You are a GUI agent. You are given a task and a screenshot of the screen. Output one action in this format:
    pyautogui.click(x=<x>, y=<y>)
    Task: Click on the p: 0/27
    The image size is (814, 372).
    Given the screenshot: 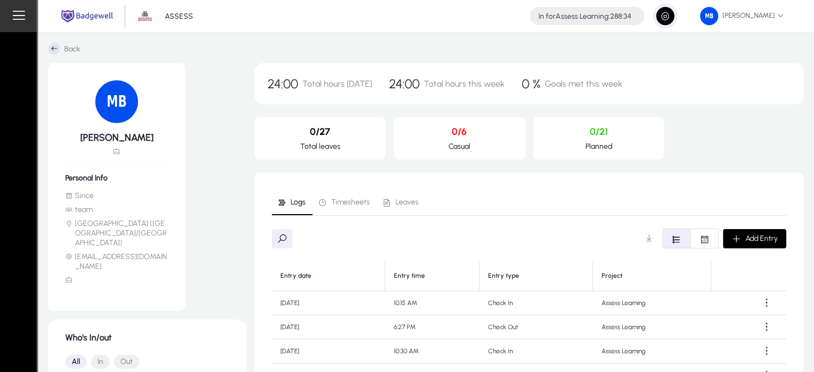 What is the action you would take?
    pyautogui.click(x=320, y=132)
    